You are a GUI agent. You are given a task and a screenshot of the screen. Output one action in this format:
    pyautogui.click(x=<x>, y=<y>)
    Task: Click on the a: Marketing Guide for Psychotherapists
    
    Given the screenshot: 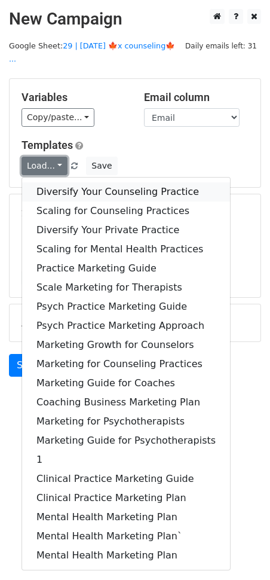 What is the action you would take?
    pyautogui.click(x=126, y=441)
    